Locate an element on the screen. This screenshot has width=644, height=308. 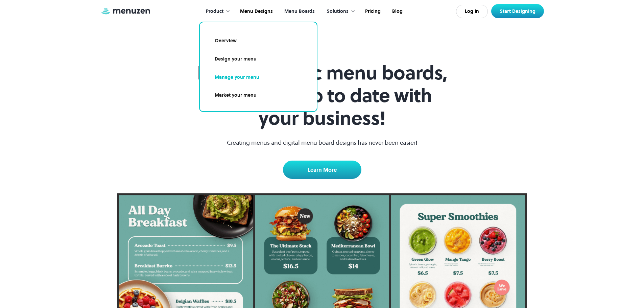
a: Learn More is located at coordinates (322, 169).